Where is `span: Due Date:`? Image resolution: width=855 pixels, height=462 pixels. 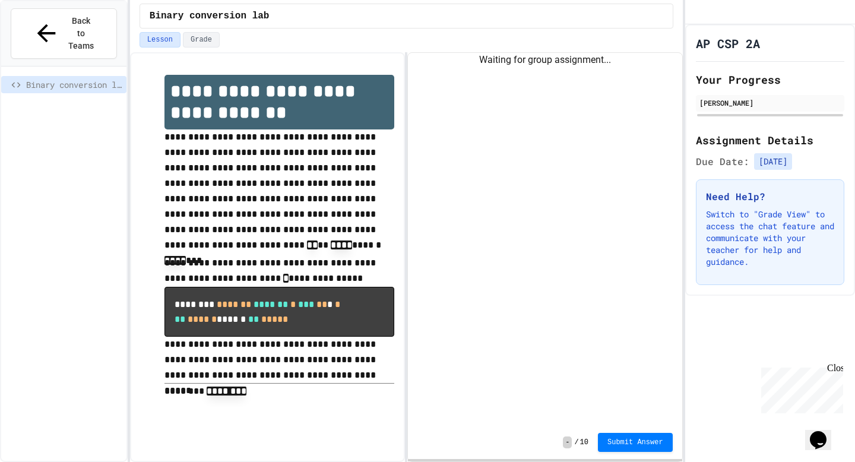
span: Due Date: is located at coordinates (722, 161).